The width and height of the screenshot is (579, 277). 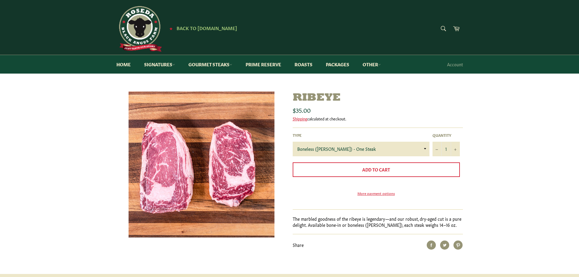 What do you see at coordinates (376, 169) in the screenshot?
I see `span: Add to Cart` at bounding box center [376, 169].